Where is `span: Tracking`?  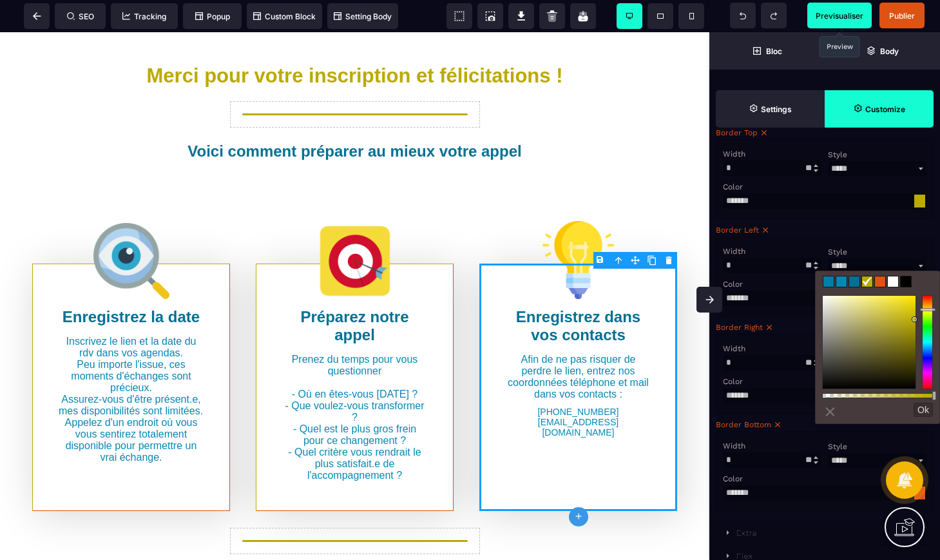
span: Tracking is located at coordinates (144, 16).